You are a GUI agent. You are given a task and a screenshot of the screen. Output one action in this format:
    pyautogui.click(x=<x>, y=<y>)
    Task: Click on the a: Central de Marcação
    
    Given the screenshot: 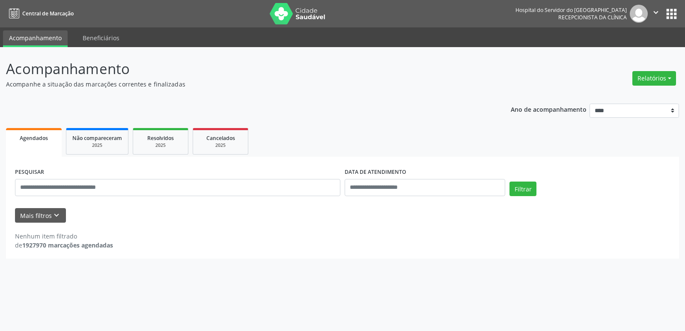 What is the action you would take?
    pyautogui.click(x=40, y=13)
    